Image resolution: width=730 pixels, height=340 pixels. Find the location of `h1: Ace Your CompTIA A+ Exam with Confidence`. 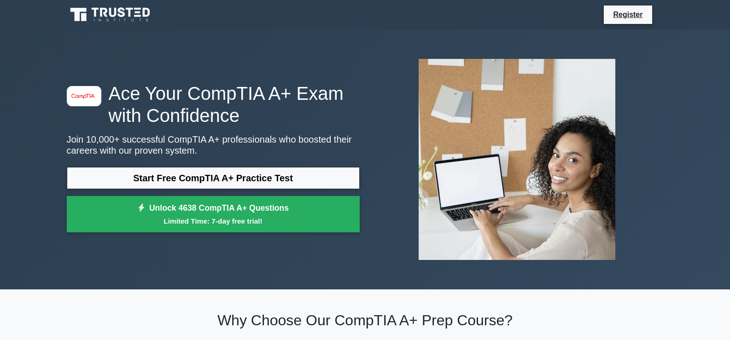

h1: Ace Your CompTIA A+ Exam with Confidence is located at coordinates (213, 105).